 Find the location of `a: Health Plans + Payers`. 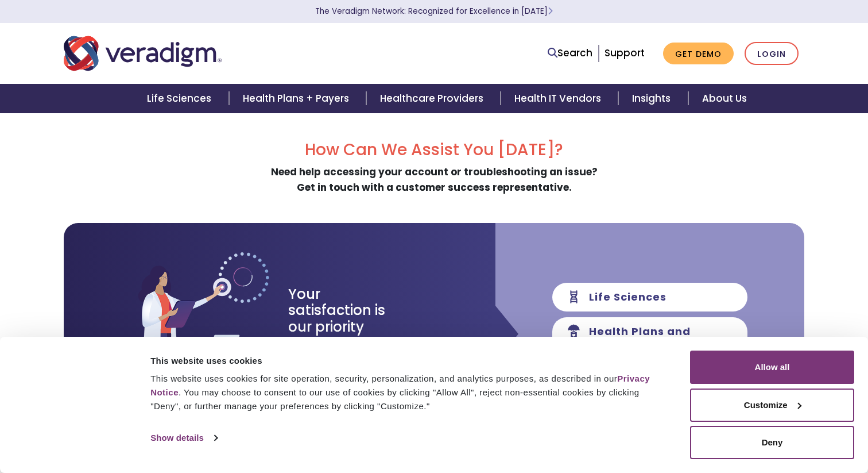

a: Health Plans + Payers is located at coordinates (297, 99).